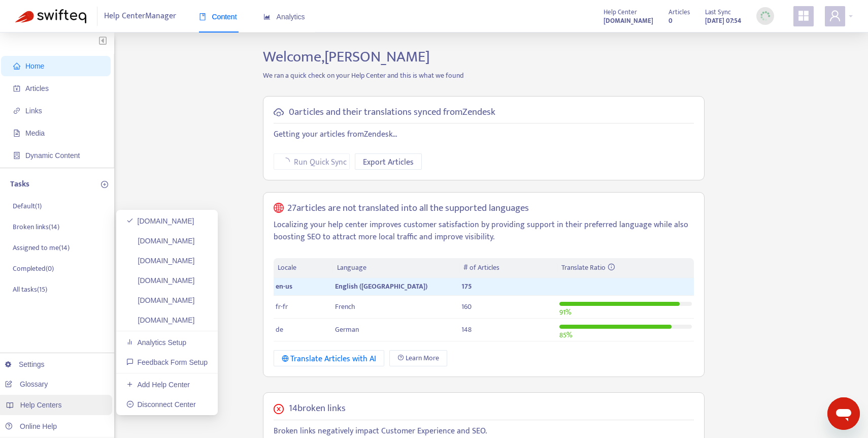 The image size is (868, 438). Describe the element at coordinates (158, 385) in the screenshot. I see `a: Add Help Center` at that location.